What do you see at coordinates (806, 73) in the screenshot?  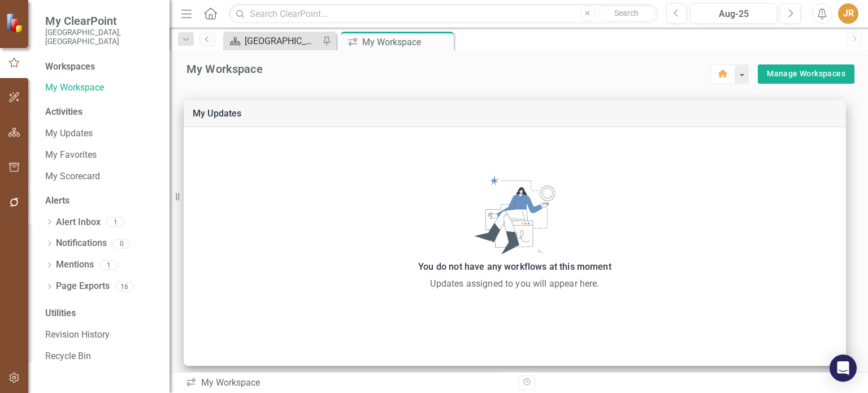 I see `a: Manage Workspaces` at bounding box center [806, 73].